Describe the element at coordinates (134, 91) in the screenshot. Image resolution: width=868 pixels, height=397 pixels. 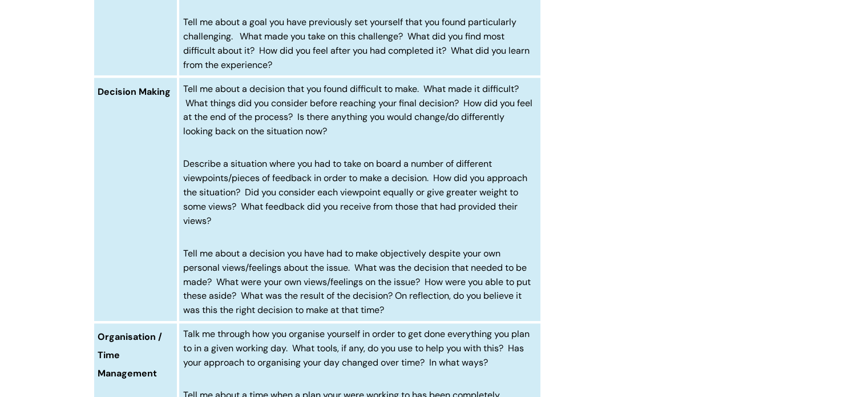
I see `span: Decision Making` at that location.